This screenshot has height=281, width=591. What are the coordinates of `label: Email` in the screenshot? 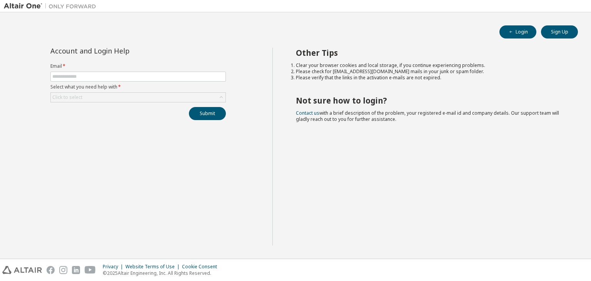 It's located at (138, 66).